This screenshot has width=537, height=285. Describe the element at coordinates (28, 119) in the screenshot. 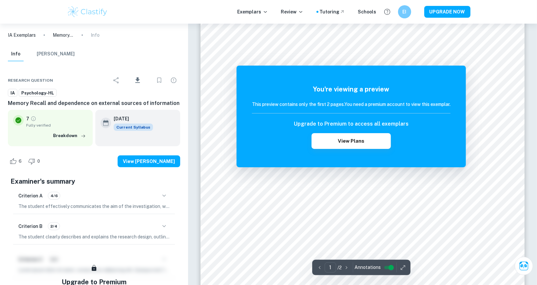

I see `p: 7` at that location.